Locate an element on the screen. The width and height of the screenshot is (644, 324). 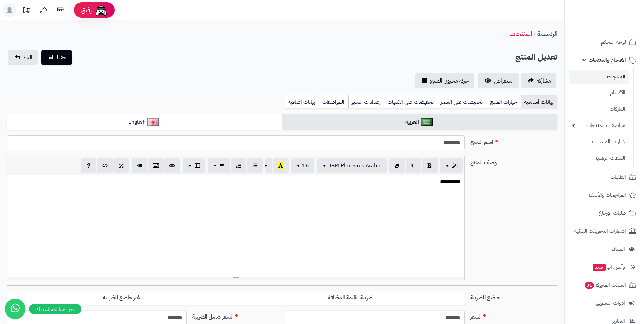
a: الطلبات is located at coordinates (604, 177).